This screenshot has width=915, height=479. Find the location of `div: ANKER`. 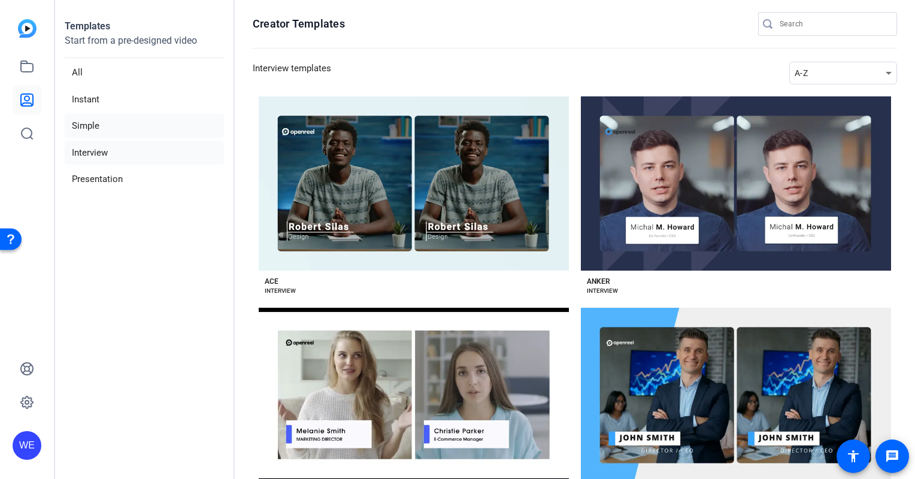

div: ANKER is located at coordinates (598, 281).